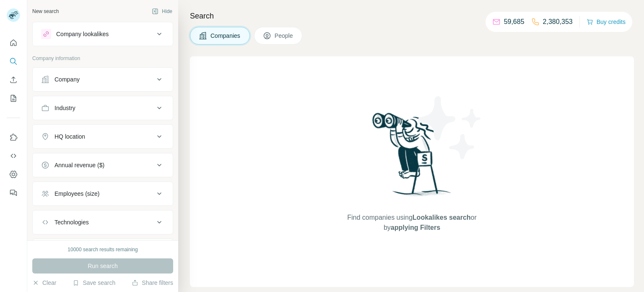 This screenshot has height=292, width=644. I want to click on img: Surfe Illustration - Stars, so click(450, 127).